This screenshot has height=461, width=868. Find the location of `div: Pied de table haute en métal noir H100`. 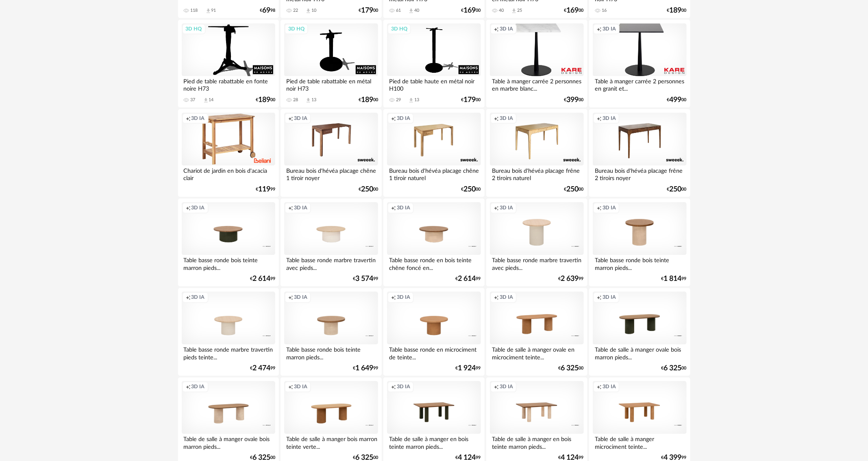

div: Pied de table haute en métal noir H100 is located at coordinates (434, 84).